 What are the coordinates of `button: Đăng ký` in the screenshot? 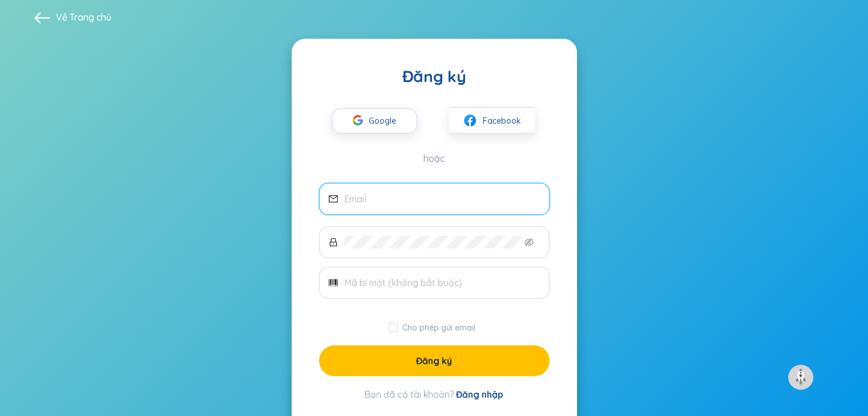 It's located at (434, 361).